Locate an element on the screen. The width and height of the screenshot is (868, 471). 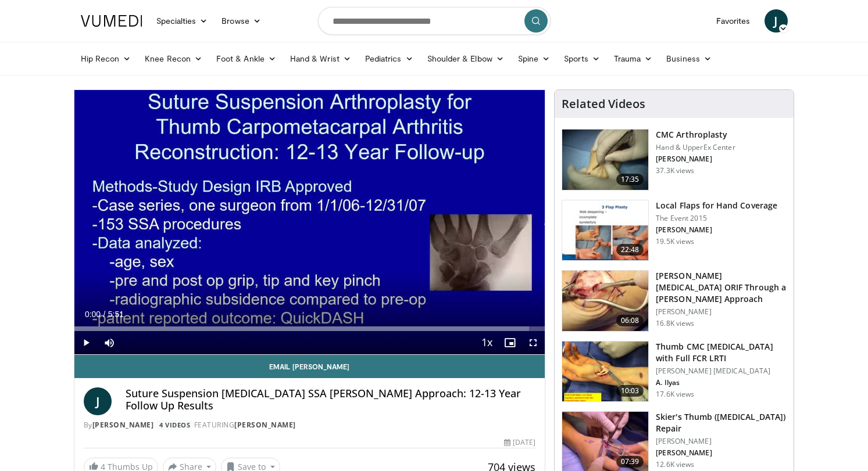
button: Play is located at coordinates (86, 343).